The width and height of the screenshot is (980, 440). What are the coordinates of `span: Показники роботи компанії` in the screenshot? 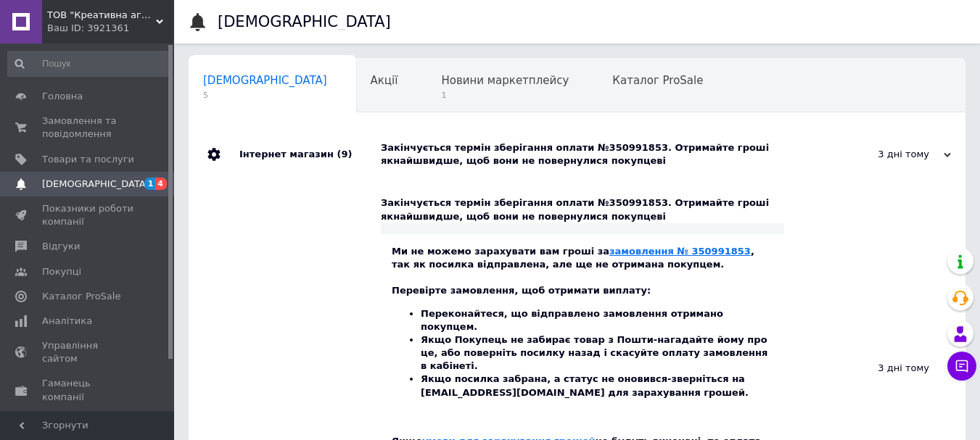 It's located at (88, 215).